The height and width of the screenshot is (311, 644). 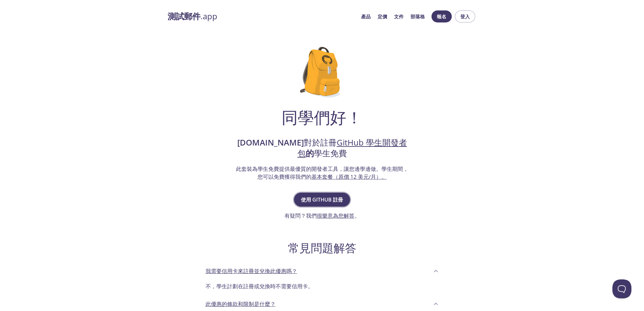 I want to click on font: 登入, so click(x=465, y=16).